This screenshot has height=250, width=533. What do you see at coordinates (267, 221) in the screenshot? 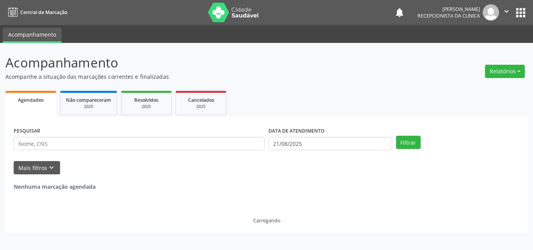
I see `div: Carregando` at bounding box center [267, 221].